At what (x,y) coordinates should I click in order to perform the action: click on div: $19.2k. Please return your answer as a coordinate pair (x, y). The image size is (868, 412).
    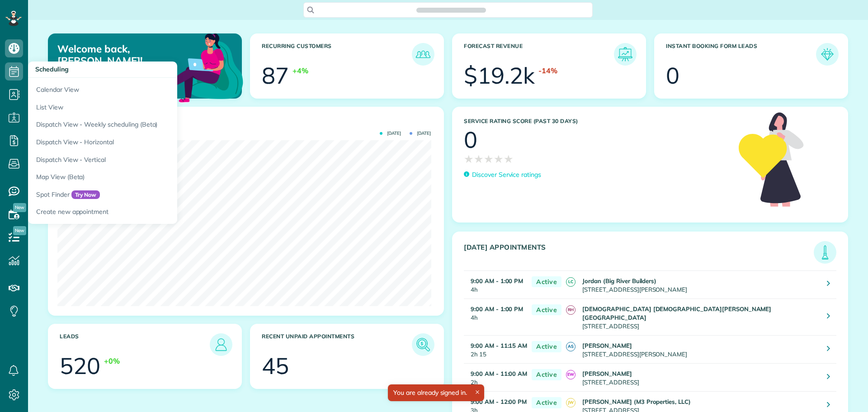
    Looking at the image, I should click on (500, 75).